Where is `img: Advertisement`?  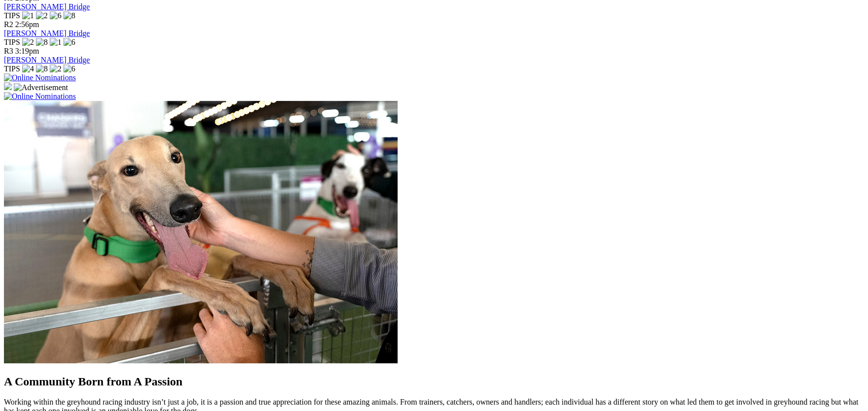 img: Advertisement is located at coordinates (41, 88).